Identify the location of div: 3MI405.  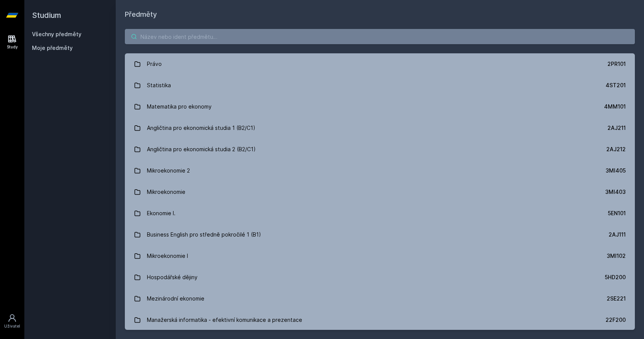
(616, 171).